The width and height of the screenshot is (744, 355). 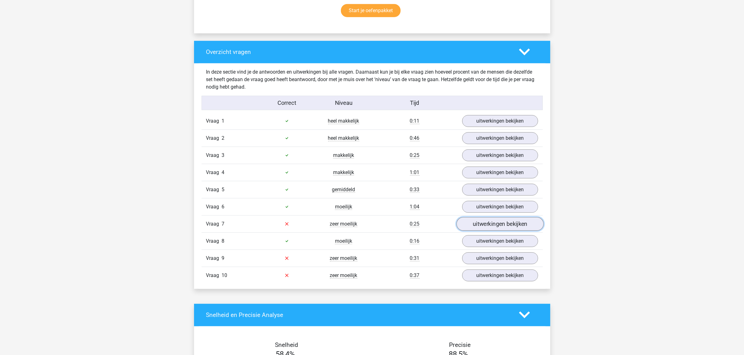 I want to click on h4: Snelheid en Precisie Analyse, so click(x=358, y=315).